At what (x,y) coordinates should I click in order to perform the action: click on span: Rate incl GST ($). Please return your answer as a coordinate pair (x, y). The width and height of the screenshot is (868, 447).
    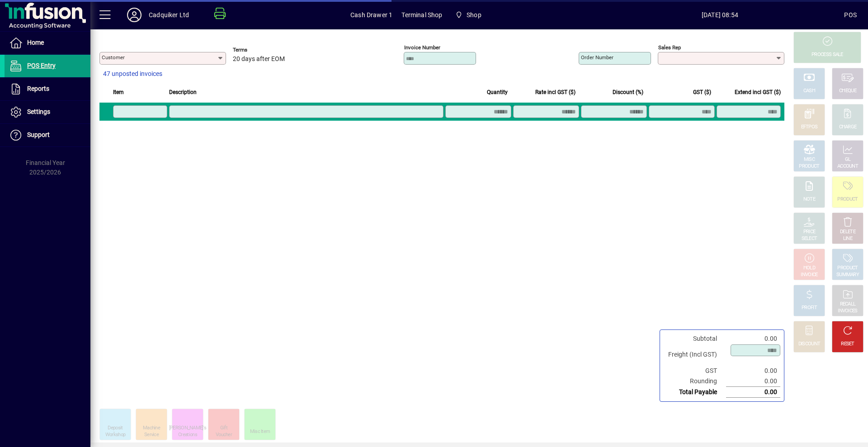
    Looking at the image, I should click on (555, 92).